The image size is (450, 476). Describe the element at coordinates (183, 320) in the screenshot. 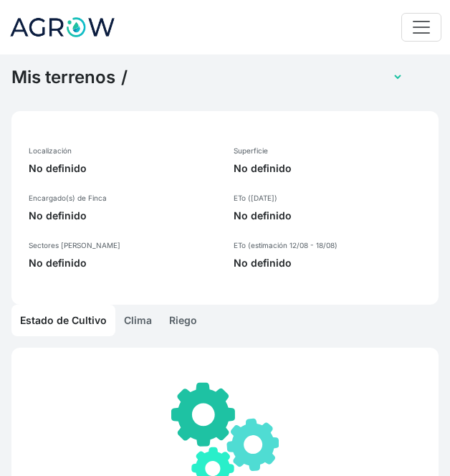

I see `a: Riego` at that location.